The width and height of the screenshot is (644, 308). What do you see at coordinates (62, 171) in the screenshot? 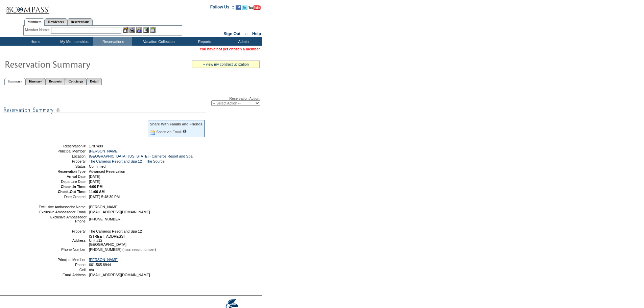
I see `td: Reservation Type:` at bounding box center [62, 171].